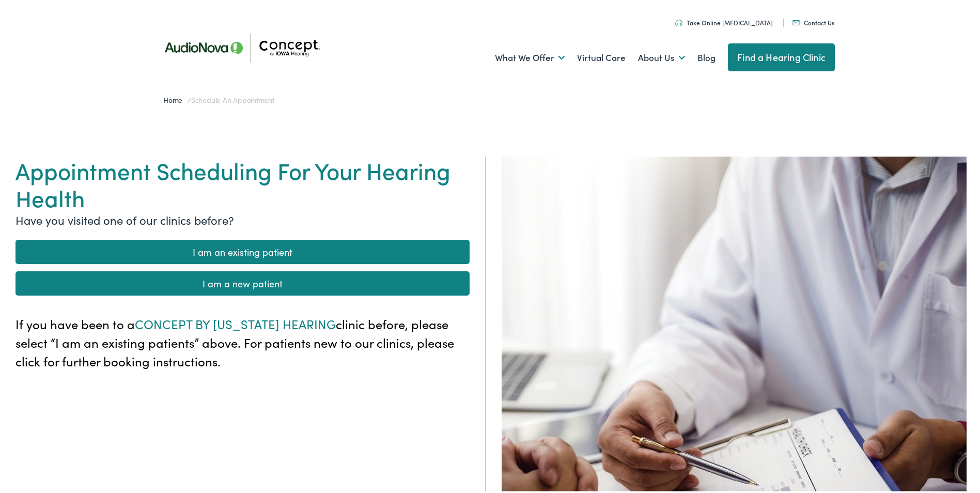  Describe the element at coordinates (233, 98) in the screenshot. I see `span: Schedule an Appointment` at that location.